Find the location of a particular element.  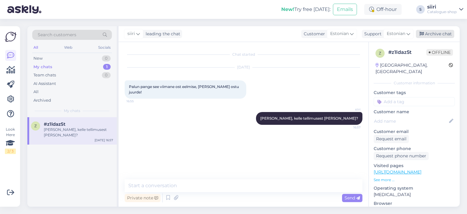

span: Offline is located at coordinates (440, 52).